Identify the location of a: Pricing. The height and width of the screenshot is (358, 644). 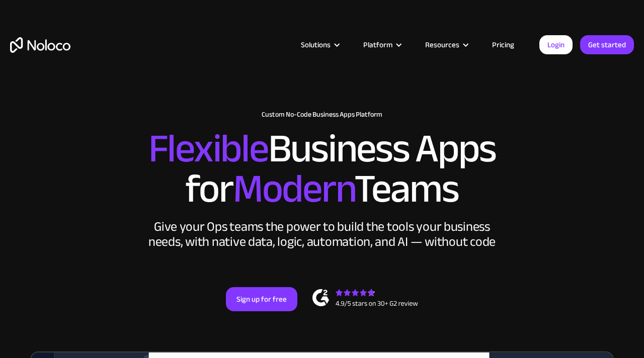
(503, 45).